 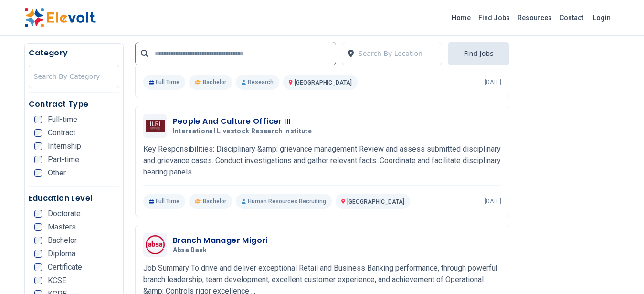 I want to click on input: Bachelor, so click(x=38, y=240).